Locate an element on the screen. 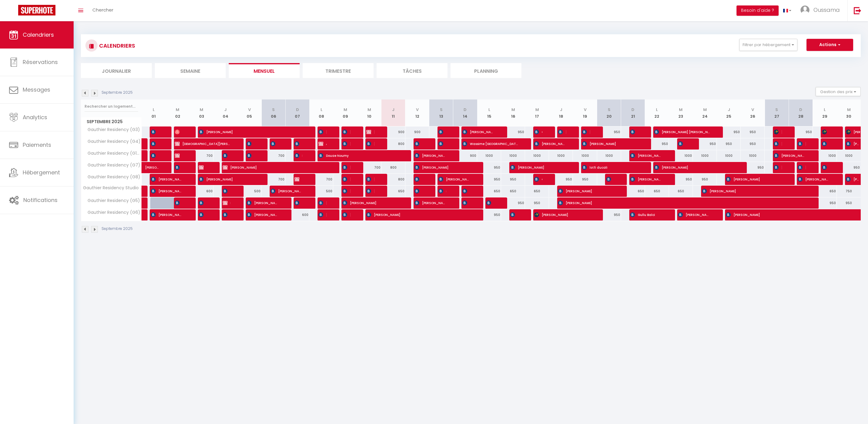 This screenshot has width=868, height=424. th: 13 is located at coordinates (441, 113).